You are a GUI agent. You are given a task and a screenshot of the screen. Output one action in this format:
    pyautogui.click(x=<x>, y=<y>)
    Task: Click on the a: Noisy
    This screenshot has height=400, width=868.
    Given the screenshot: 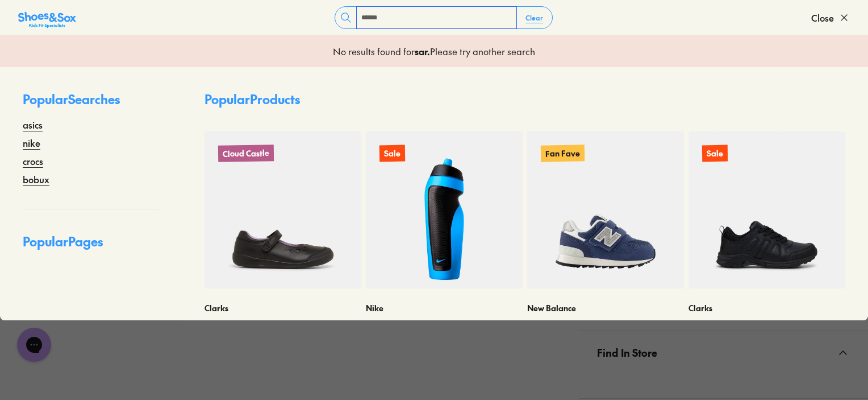 What is the action you would take?
    pyautogui.click(x=767, y=324)
    